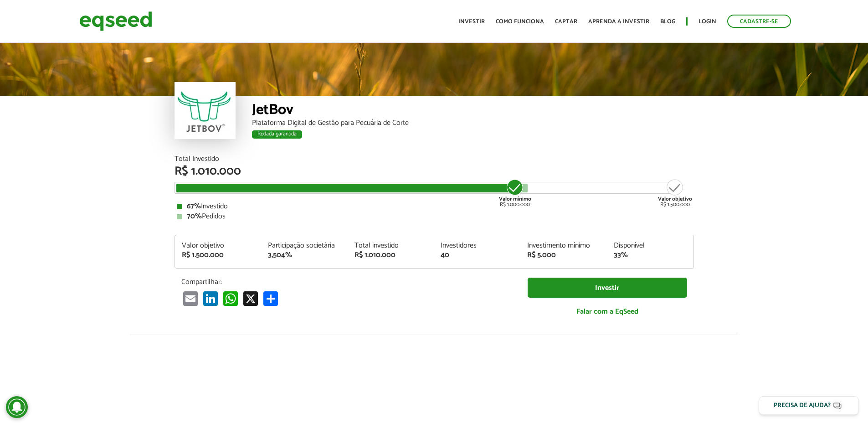 Image resolution: width=868 pixels, height=424 pixels. Describe the element at coordinates (304, 246) in the screenshot. I see `div: Participação societária` at that location.